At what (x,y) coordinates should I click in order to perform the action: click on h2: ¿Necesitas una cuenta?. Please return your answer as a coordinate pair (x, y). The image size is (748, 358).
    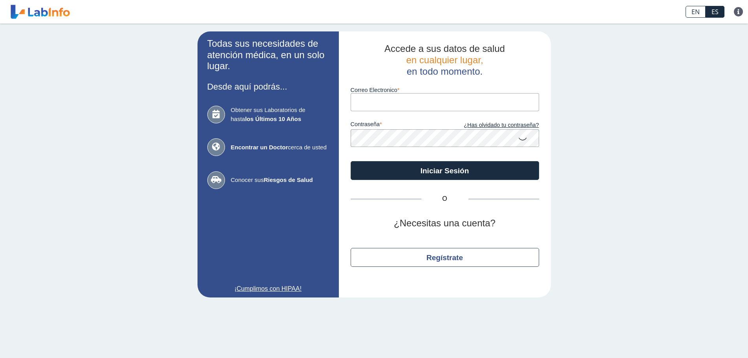
    Looking at the image, I should click on (445, 223).